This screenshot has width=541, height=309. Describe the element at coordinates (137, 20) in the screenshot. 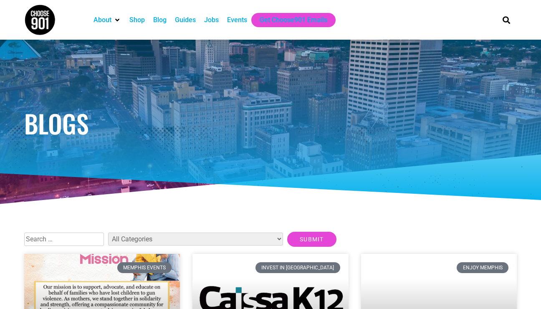

I see `div: Shop` at that location.